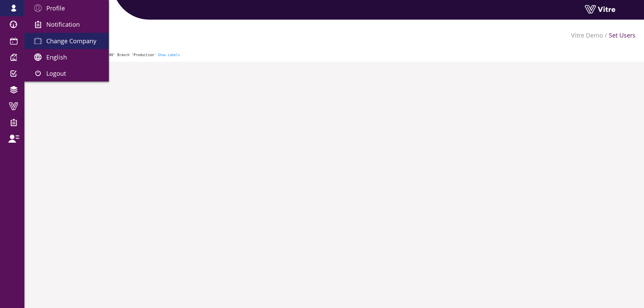  I want to click on span: Notification, so click(63, 24).